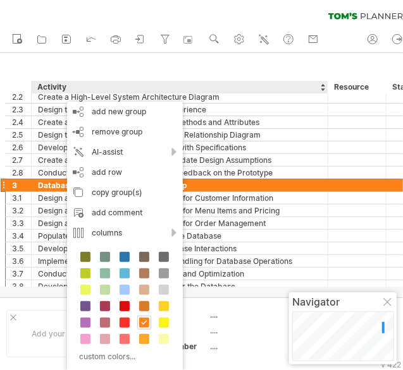 The width and height of the screenshot is (403, 370). I want to click on div: Develop a Technical Design Document with Specifications, so click(179, 147).